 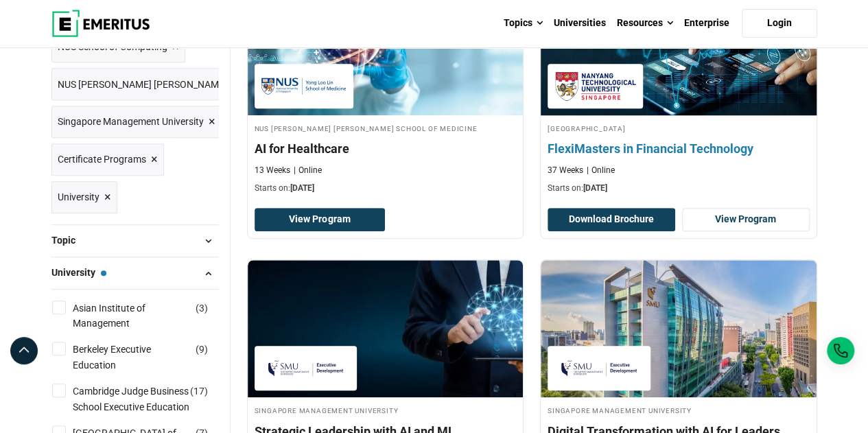 I want to click on a: Asian Institute of Management, so click(x=145, y=316).